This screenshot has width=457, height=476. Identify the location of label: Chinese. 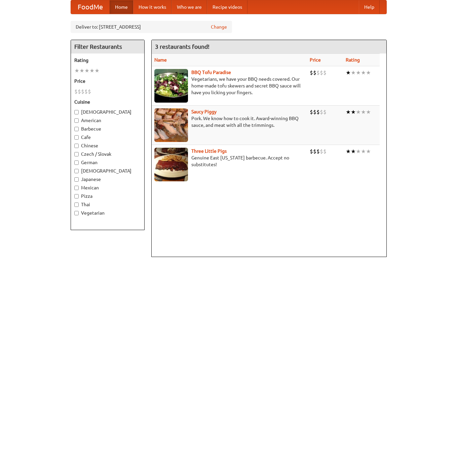
(108, 146).